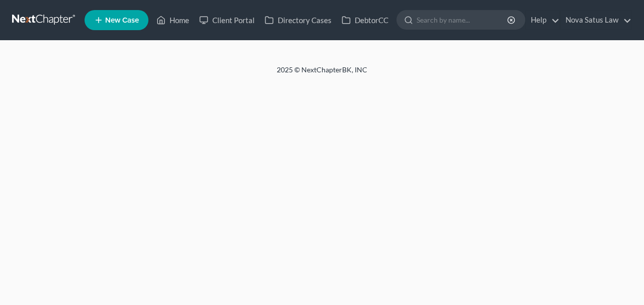  Describe the element at coordinates (173, 20) in the screenshot. I see `a: Home` at that location.